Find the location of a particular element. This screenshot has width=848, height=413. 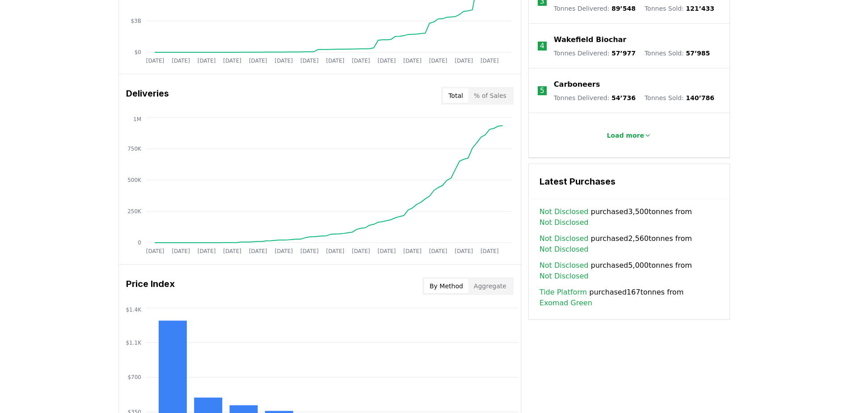

tspan: 750K is located at coordinates (135, 149).